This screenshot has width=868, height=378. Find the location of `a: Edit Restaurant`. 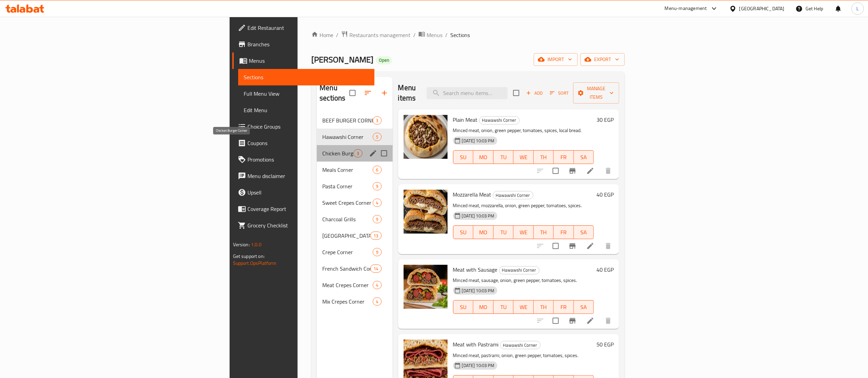

a: Edit Restaurant is located at coordinates (304, 27).